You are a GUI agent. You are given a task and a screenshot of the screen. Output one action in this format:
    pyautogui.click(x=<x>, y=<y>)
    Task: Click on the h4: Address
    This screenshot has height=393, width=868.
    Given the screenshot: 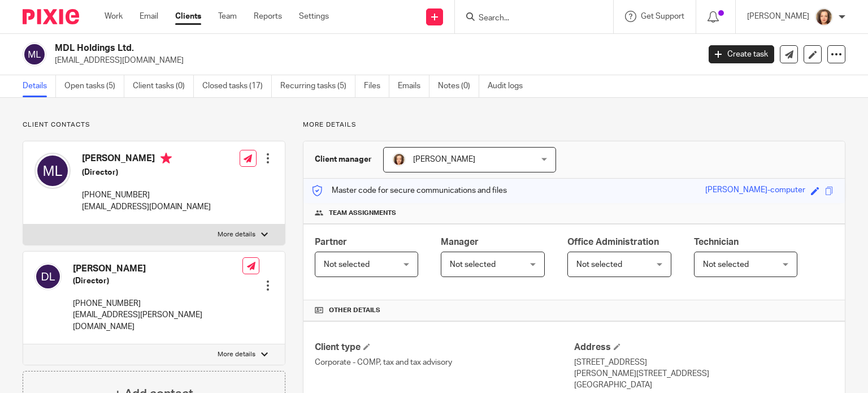 What is the action you would take?
    pyautogui.click(x=703, y=347)
    